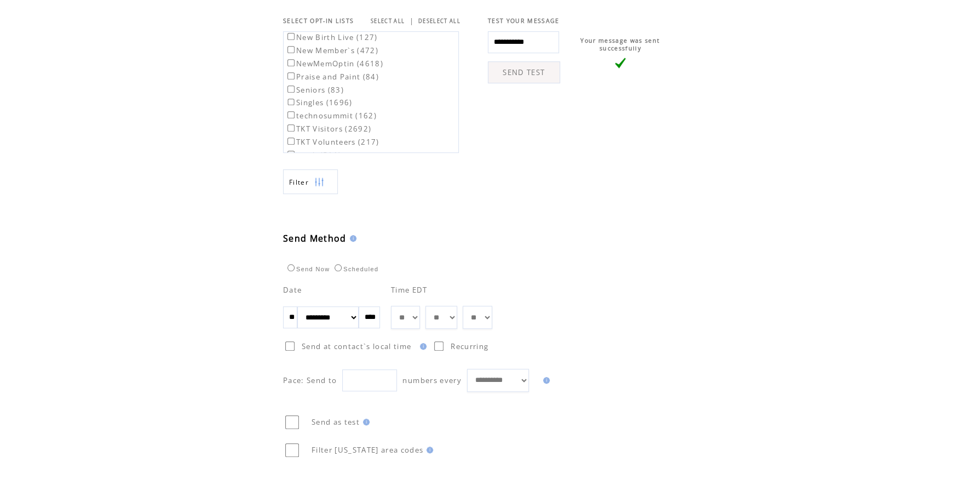  I want to click on input: wonb (511), so click(291, 154).